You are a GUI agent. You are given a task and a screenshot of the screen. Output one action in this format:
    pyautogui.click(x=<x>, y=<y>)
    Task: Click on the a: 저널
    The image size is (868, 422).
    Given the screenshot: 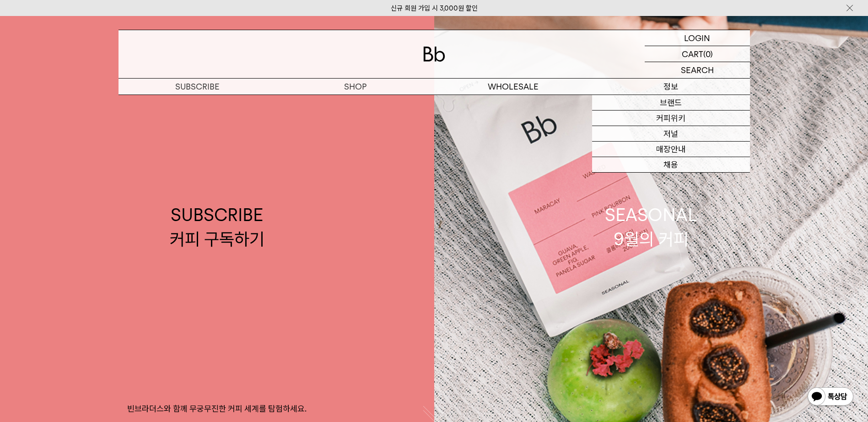 What is the action you would take?
    pyautogui.click(x=670, y=134)
    